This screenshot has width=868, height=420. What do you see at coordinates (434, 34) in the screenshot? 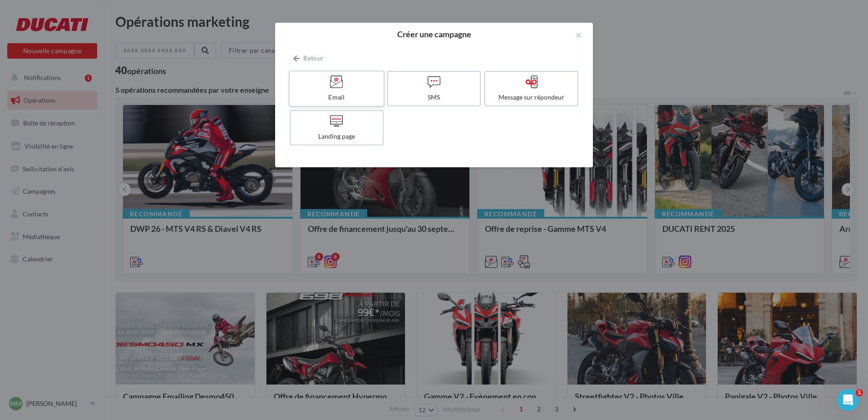
I see `h2: Créer une campagne` at bounding box center [434, 34].